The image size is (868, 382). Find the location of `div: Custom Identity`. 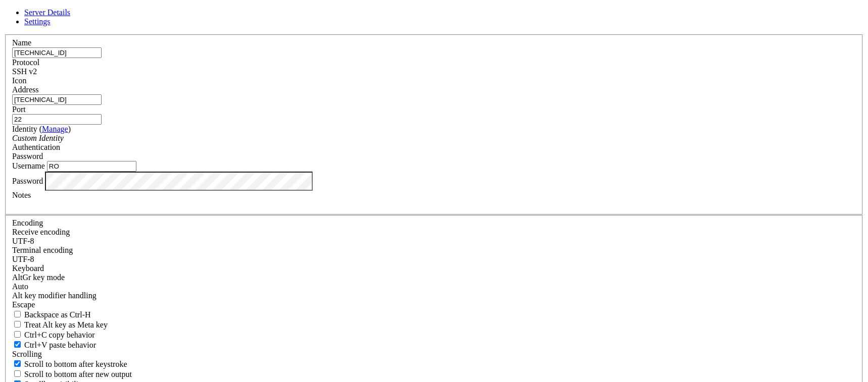

div: Custom Identity is located at coordinates (434, 138).